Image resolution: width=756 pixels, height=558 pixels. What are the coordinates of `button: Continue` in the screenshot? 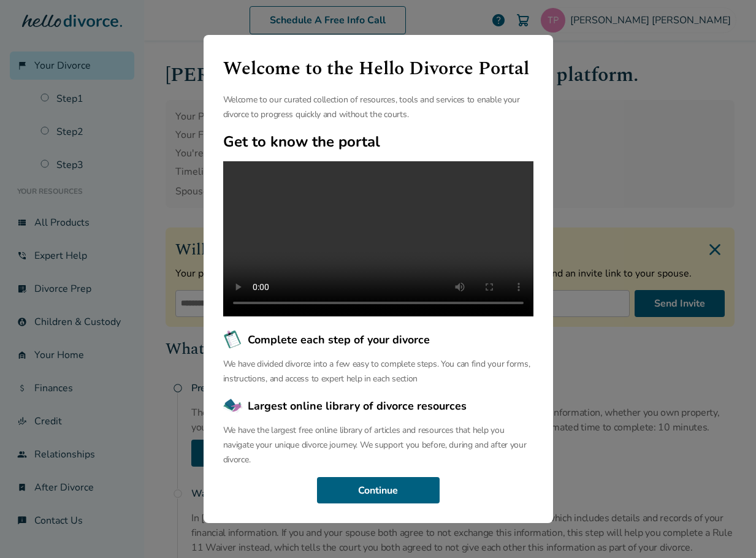 It's located at (378, 490).